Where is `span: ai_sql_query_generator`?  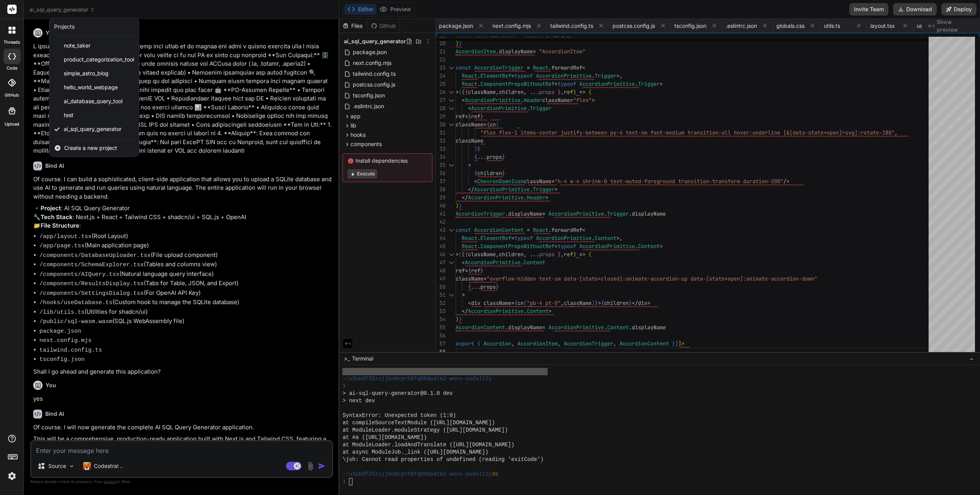 span: ai_sql_query_generator is located at coordinates (92, 129).